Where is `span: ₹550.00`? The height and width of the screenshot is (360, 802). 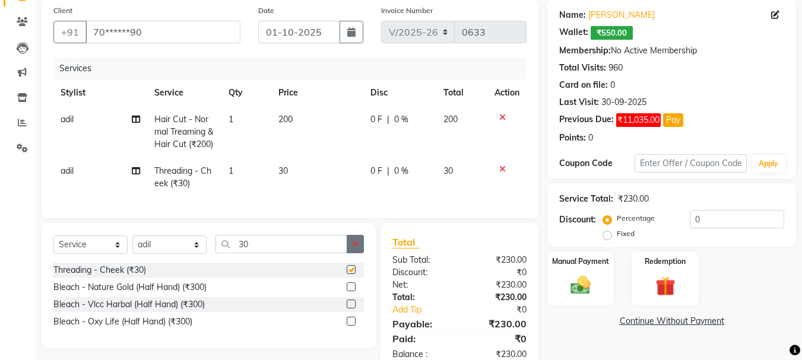
span: ₹550.00 is located at coordinates (612, 33).